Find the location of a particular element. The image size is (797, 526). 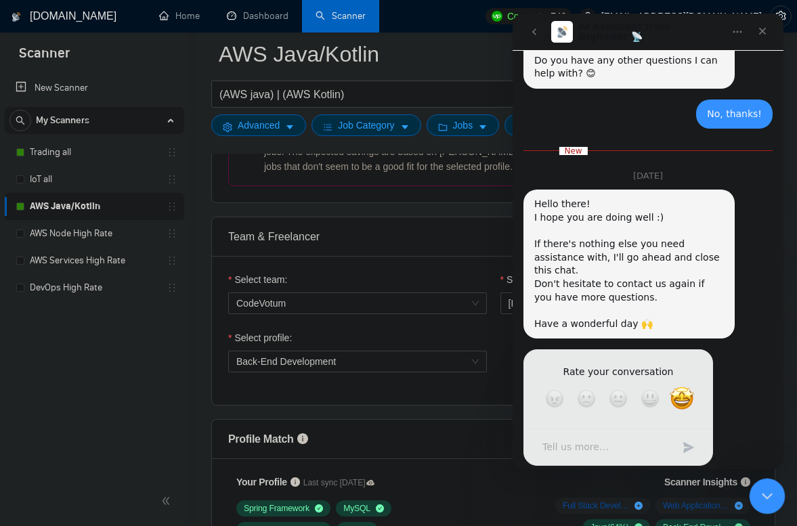

a: homeHome is located at coordinates (179, 16).